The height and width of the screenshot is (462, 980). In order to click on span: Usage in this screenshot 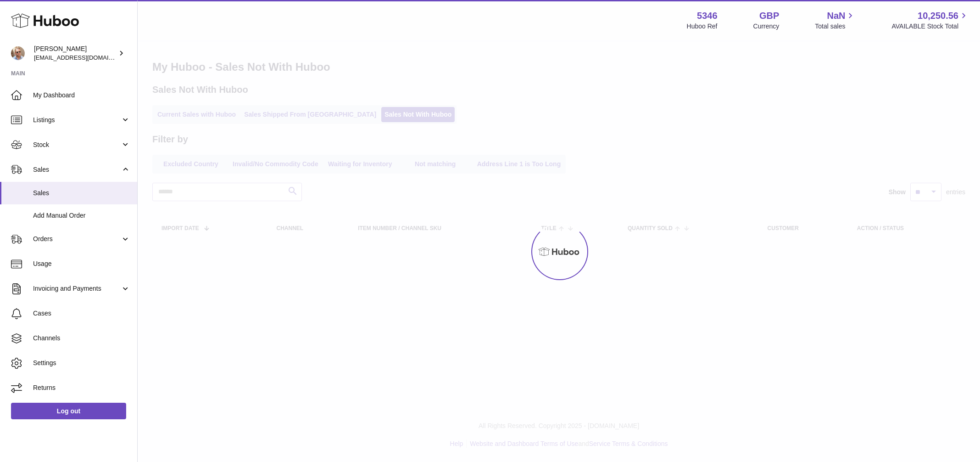, I will do `click(81, 264)`.